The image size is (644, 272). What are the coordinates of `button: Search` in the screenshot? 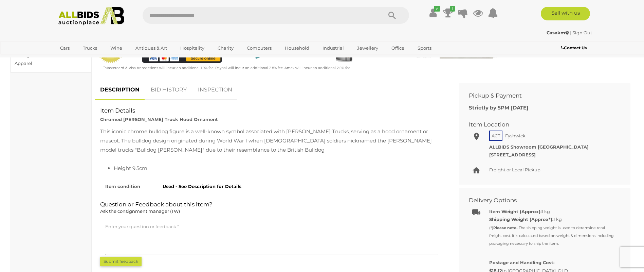 It's located at (392, 15).